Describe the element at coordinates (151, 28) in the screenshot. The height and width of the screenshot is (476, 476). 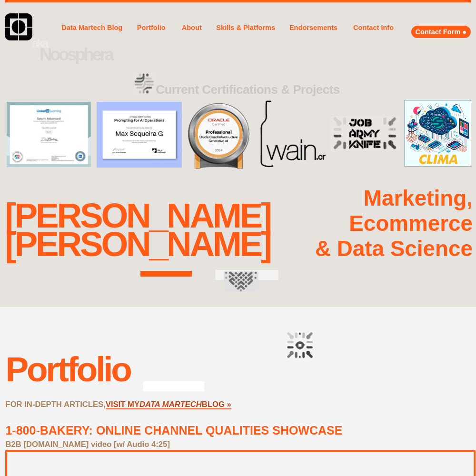
I see `a: Portfolio` at that location.